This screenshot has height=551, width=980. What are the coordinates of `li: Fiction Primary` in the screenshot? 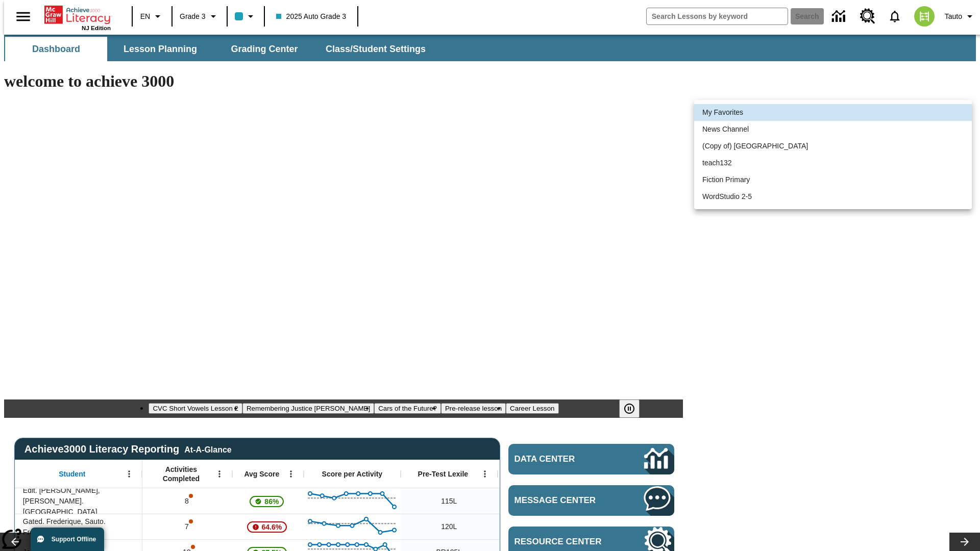 It's located at (833, 180).